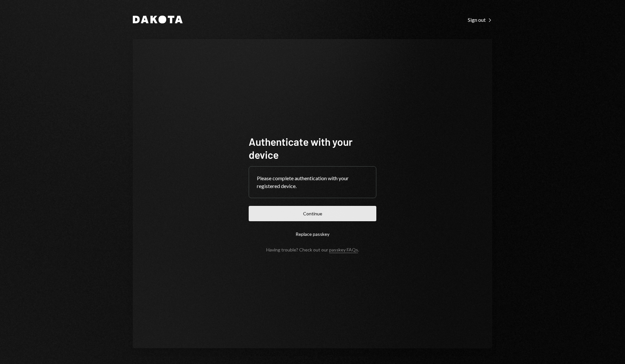 The width and height of the screenshot is (625, 364). Describe the element at coordinates (312, 182) in the screenshot. I see `div: Please complete authentication with your registered device.` at that location.